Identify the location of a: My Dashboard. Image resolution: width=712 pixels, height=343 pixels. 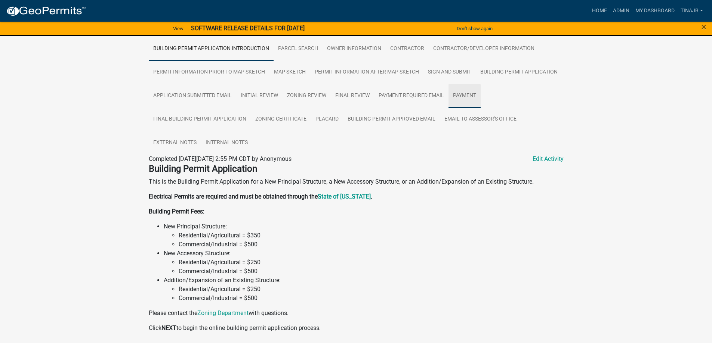
(655, 11).